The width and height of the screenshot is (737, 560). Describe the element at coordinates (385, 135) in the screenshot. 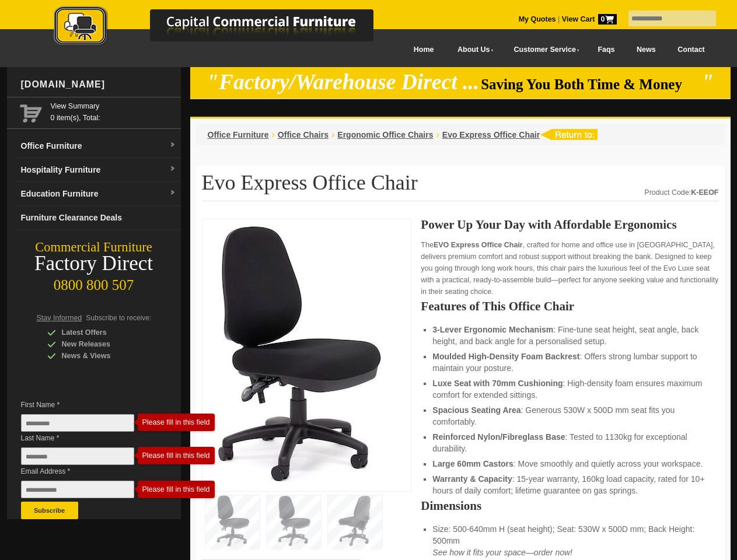

I see `a: Ergonomic Office Chairs` at that location.